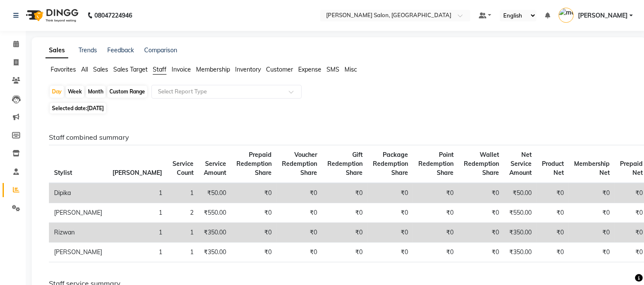 Image resolution: width=644 pixels, height=285 pixels. What do you see at coordinates (183, 168) in the screenshot?
I see `span: Service Count` at bounding box center [183, 168].